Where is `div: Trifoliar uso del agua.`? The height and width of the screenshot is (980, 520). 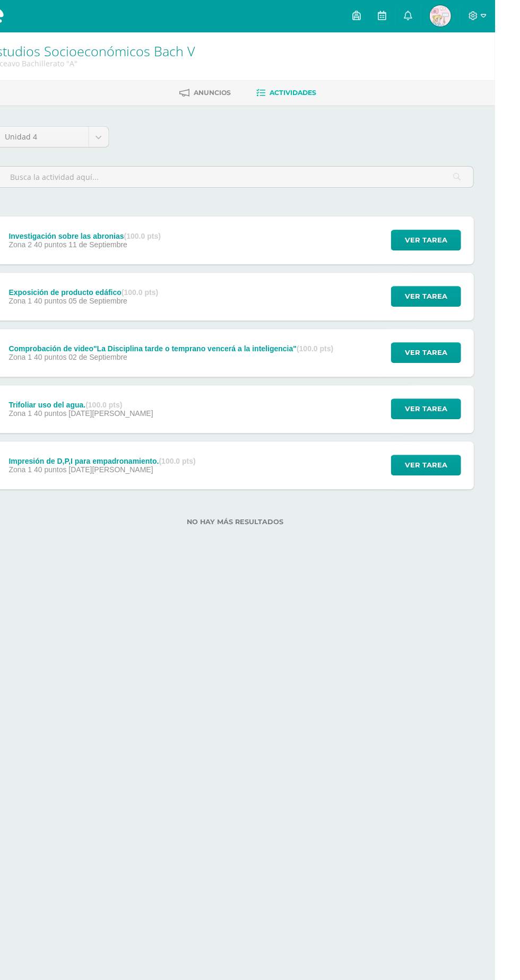
div: Trifoliar uso del agua. is located at coordinates (106, 404).